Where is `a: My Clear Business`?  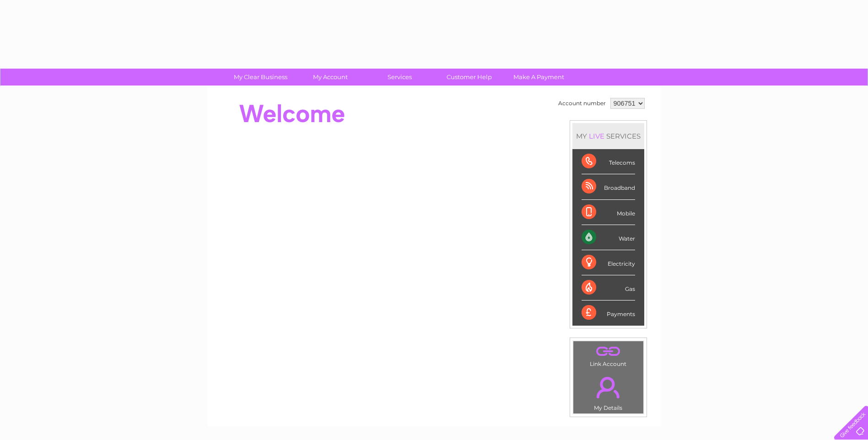
a: My Clear Business is located at coordinates (260, 77).